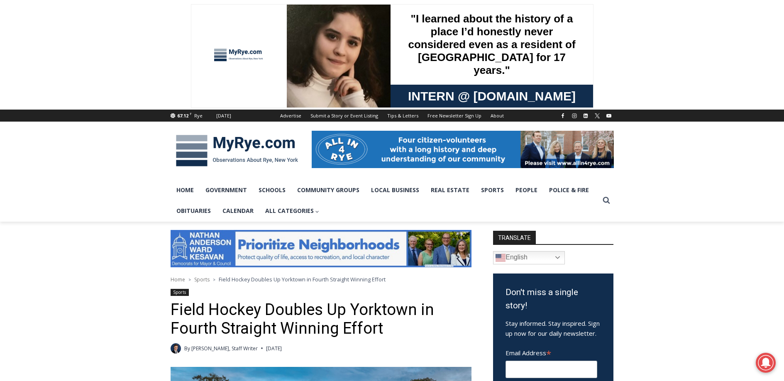  Describe the element at coordinates (385, 200) in the screenshot. I see `nav: Primary Navigation` at that location.